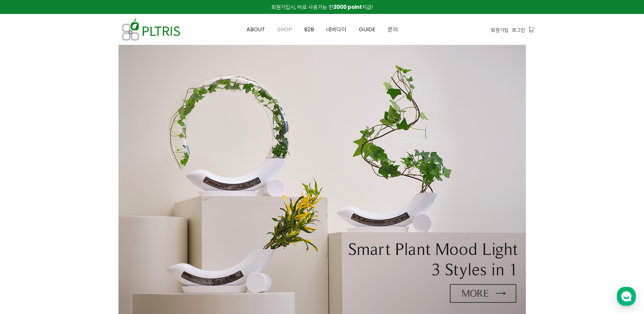 Image resolution: width=644 pixels, height=314 pixels. I want to click on span: 홈, so click(23, 228).